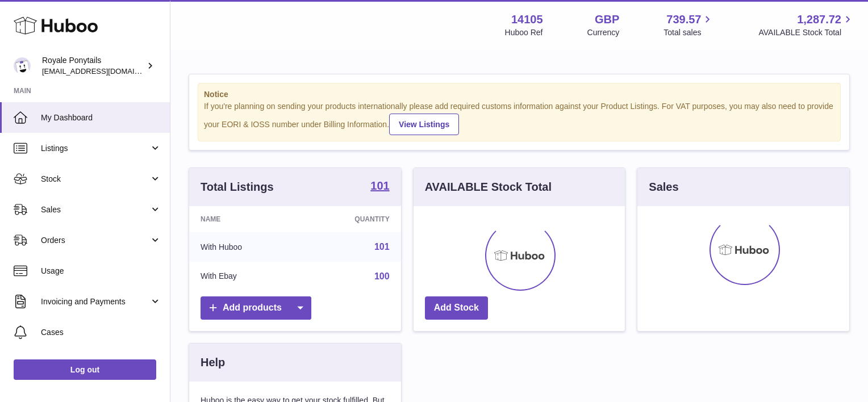 Image resolution: width=868 pixels, height=402 pixels. I want to click on h3: Help, so click(213, 362).